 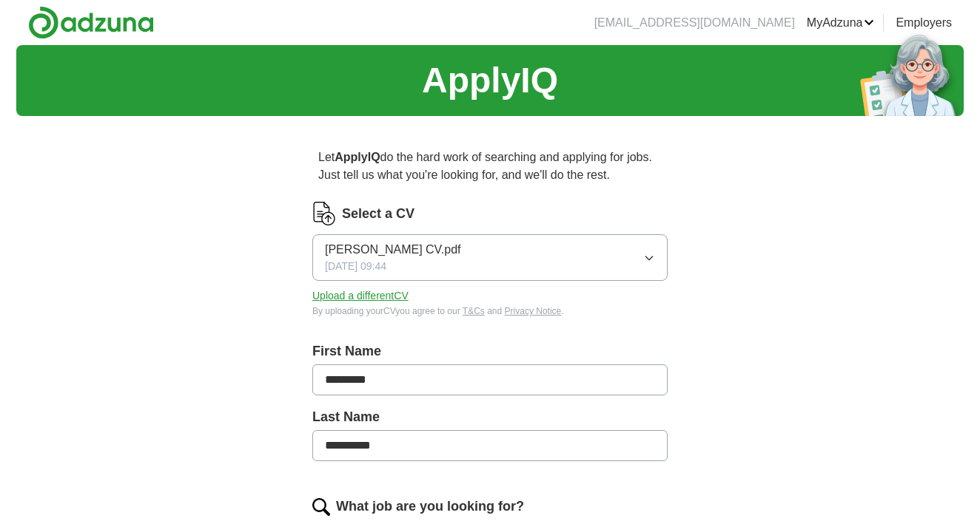 What do you see at coordinates (321, 508) in the screenshot?
I see `img: search.png` at bounding box center [321, 508].